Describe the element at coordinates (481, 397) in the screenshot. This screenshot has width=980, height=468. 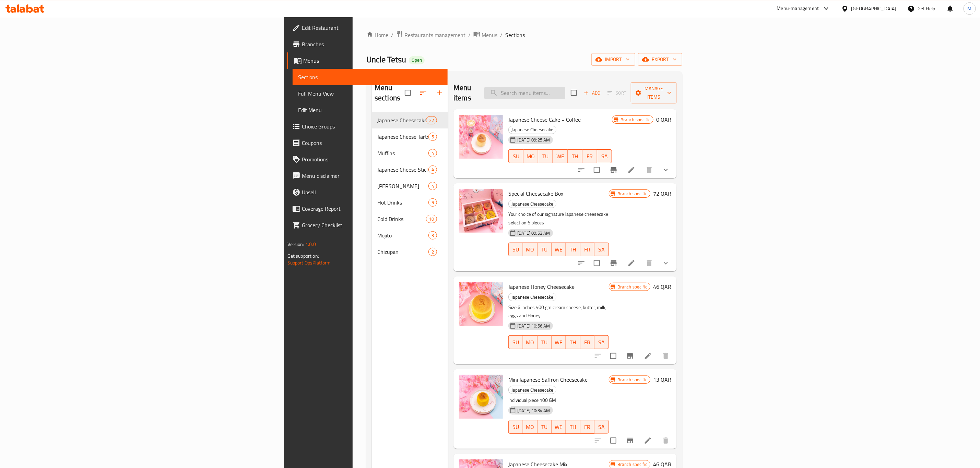
I see `img: Mini Japanese Saffron Cheesecake` at that location.